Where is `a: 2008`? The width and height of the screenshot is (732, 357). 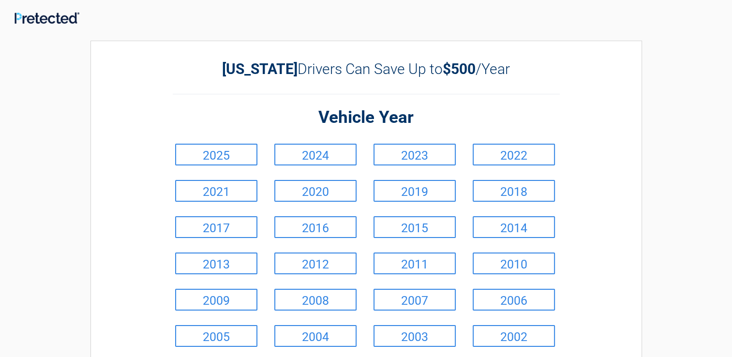
a: 2008 is located at coordinates (315, 299).